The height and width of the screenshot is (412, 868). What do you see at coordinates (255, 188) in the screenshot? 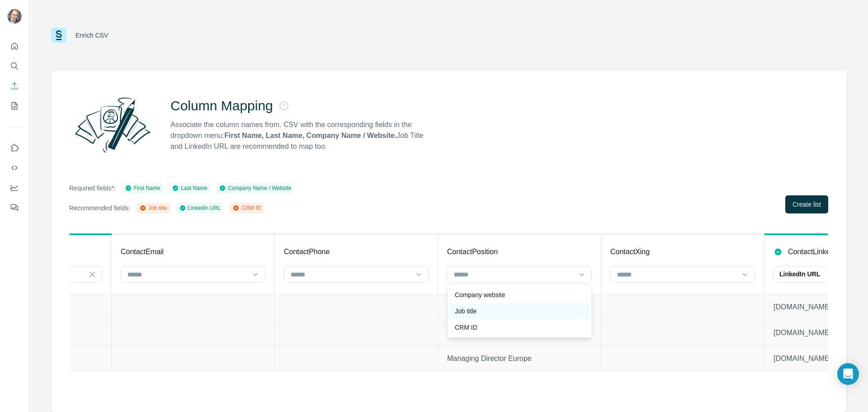
I see `div: Company Name / Website` at bounding box center [255, 188].